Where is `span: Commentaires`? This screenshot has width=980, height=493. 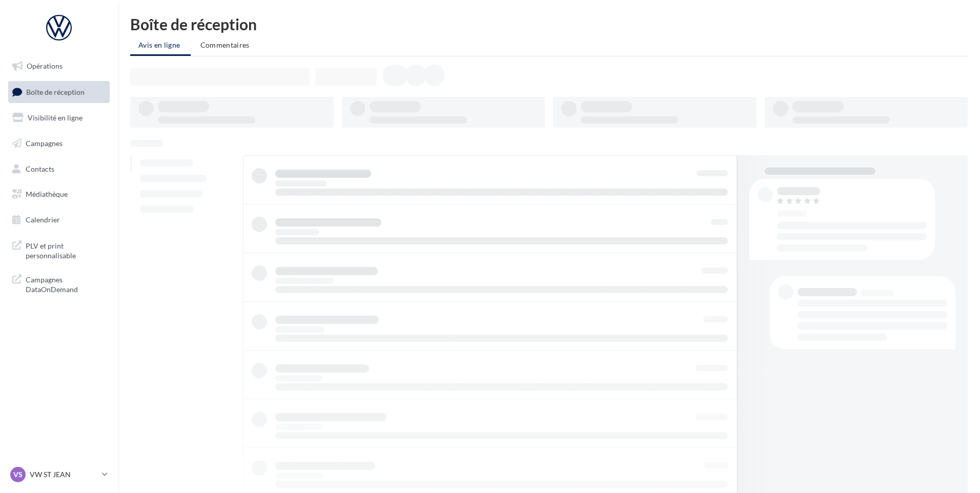 span: Commentaires is located at coordinates (225, 44).